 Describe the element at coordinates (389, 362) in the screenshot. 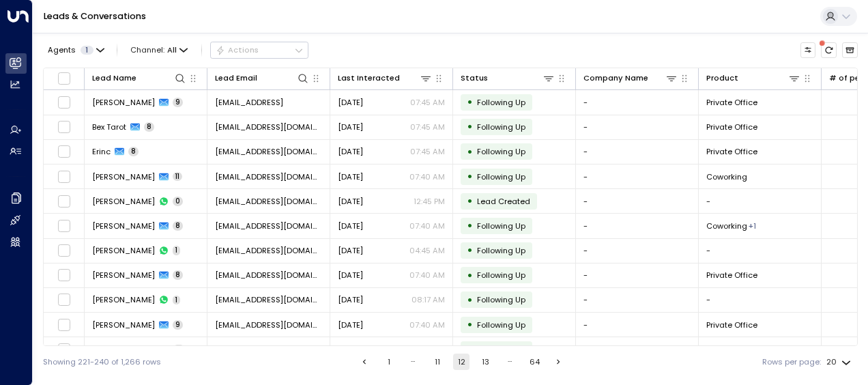

I see `button: Go to page 1` at that location.